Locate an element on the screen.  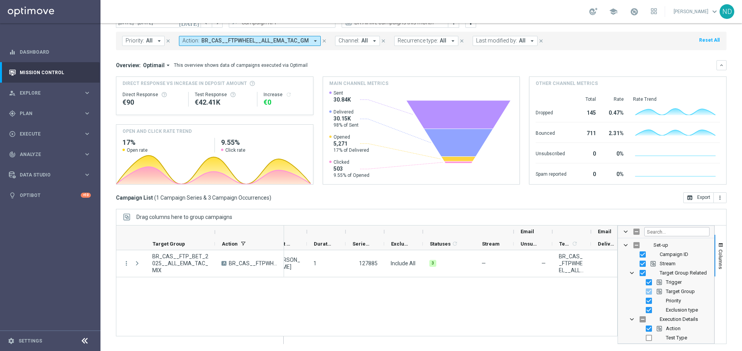
div: Campaign ID Column is located at coordinates (666, 255).